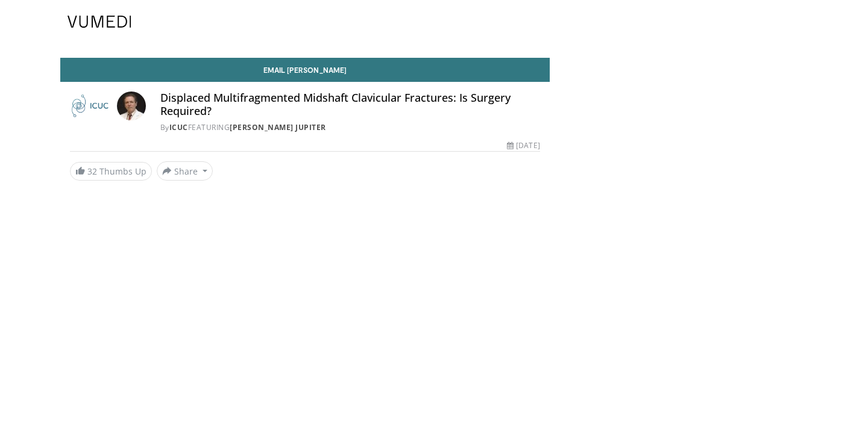 Image resolution: width=868 pixels, height=431 pixels. What do you see at coordinates (179, 127) in the screenshot?
I see `a: ICUC` at bounding box center [179, 127].